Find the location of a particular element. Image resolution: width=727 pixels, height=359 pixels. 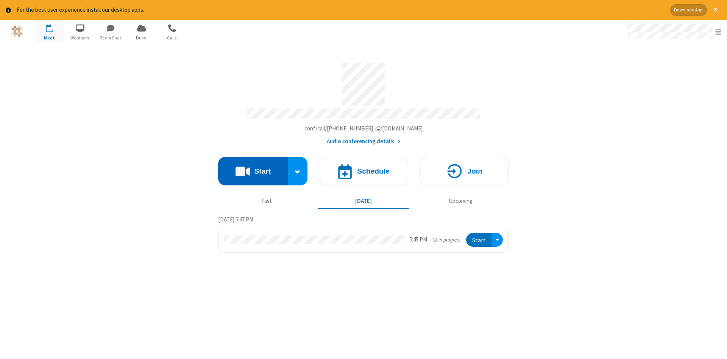

h4: Start is located at coordinates (262, 171).